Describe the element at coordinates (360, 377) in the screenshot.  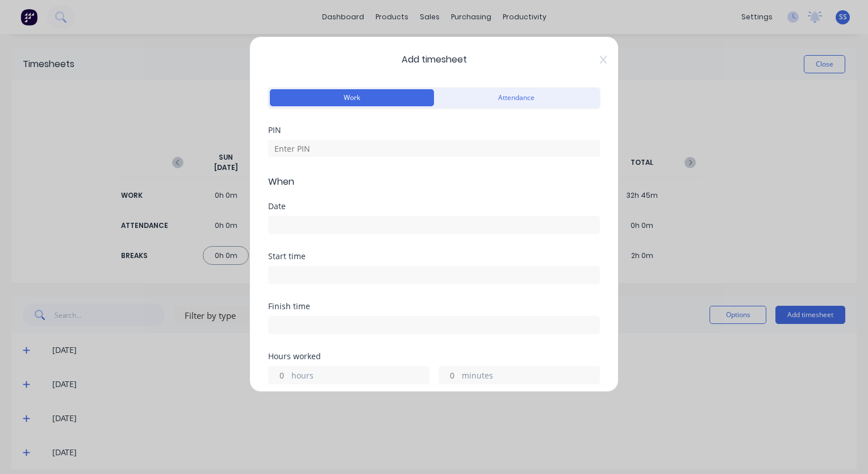
I see `label: hours` at that location.